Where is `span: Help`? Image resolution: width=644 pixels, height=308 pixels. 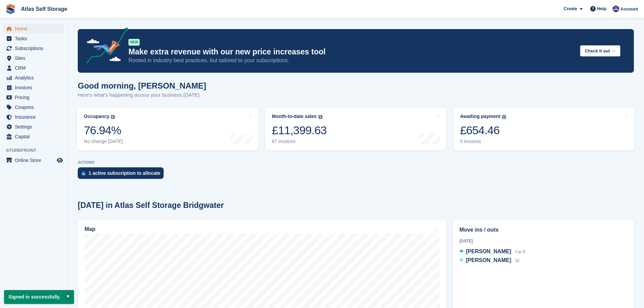
span: Help is located at coordinates (602, 9).